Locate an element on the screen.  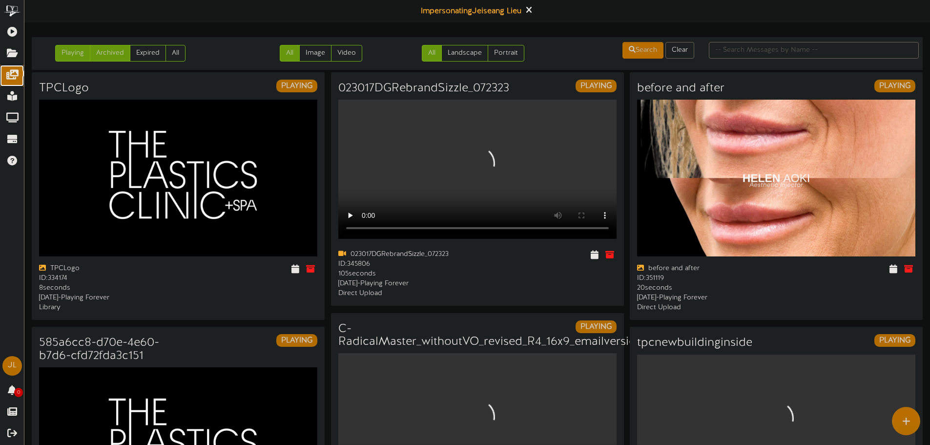
div: ID: 351119 20 seconds is located at coordinates (703, 283).